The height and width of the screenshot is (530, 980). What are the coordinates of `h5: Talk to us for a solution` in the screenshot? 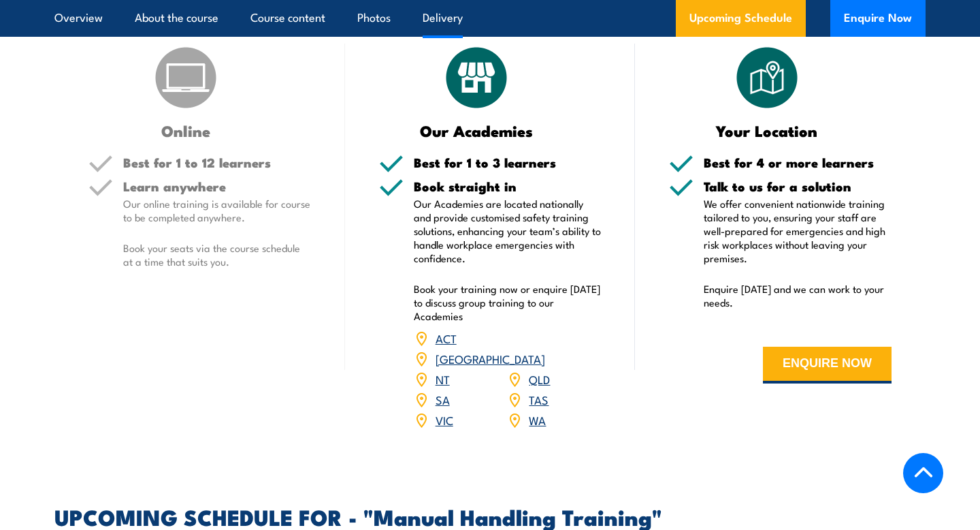 It's located at (797, 186).